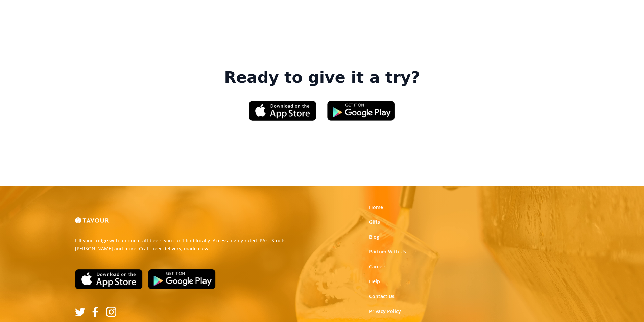 This screenshot has height=322, width=644. What do you see at coordinates (374, 282) in the screenshot?
I see `a: Help` at bounding box center [374, 282].